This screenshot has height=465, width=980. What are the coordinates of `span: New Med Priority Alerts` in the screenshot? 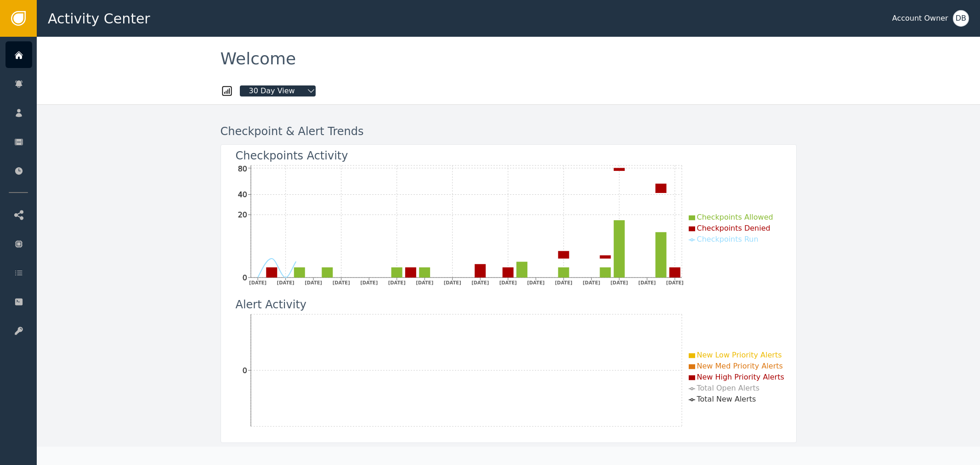 It's located at (740, 366).